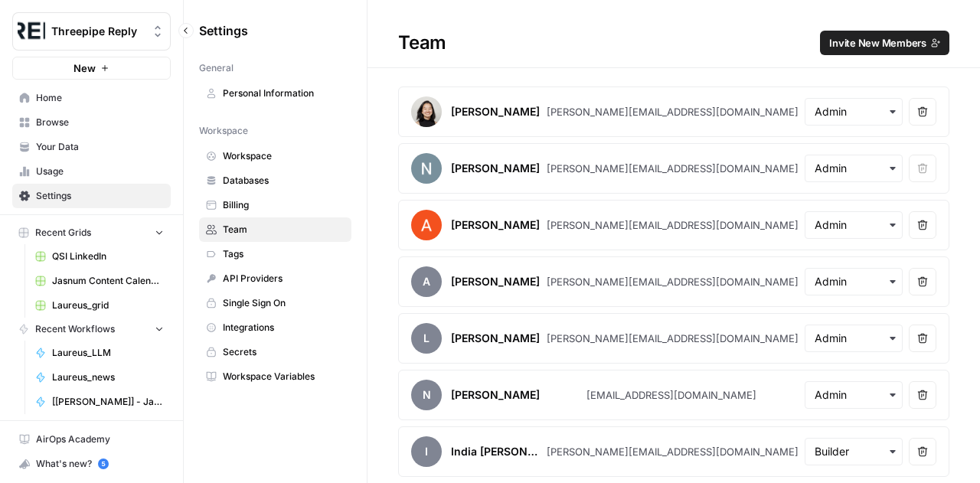  Describe the element at coordinates (91, 99) in the screenshot. I see `a: Home` at that location.